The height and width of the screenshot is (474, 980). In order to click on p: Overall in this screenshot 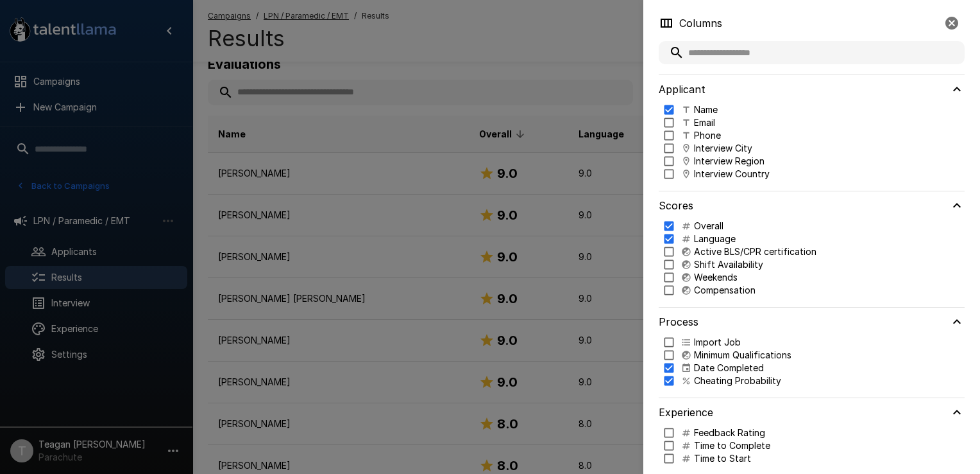, I will do `click(709, 226)`.